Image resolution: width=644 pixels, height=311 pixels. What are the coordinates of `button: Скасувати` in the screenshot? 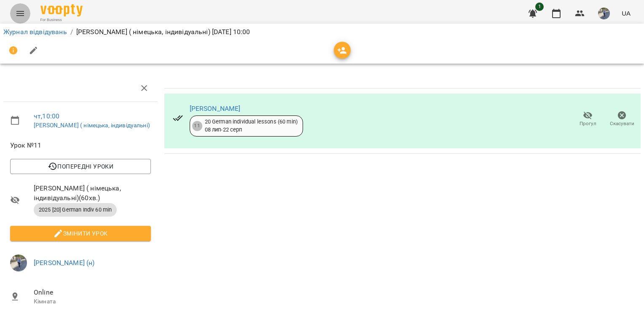 It's located at (622, 119).